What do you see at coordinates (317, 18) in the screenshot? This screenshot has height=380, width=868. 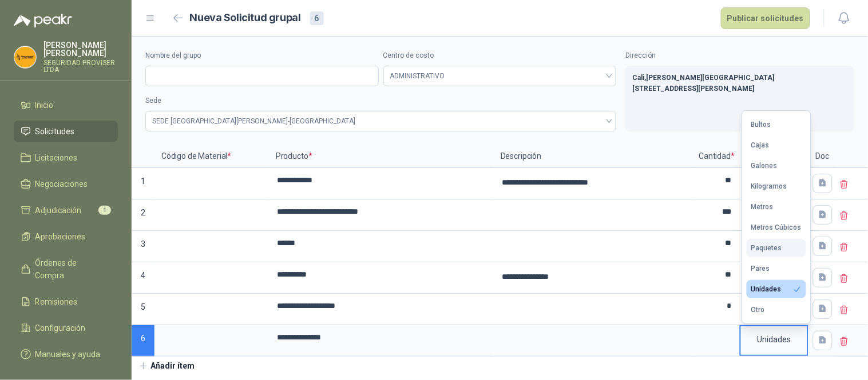 I see `div: 6` at bounding box center [317, 18].